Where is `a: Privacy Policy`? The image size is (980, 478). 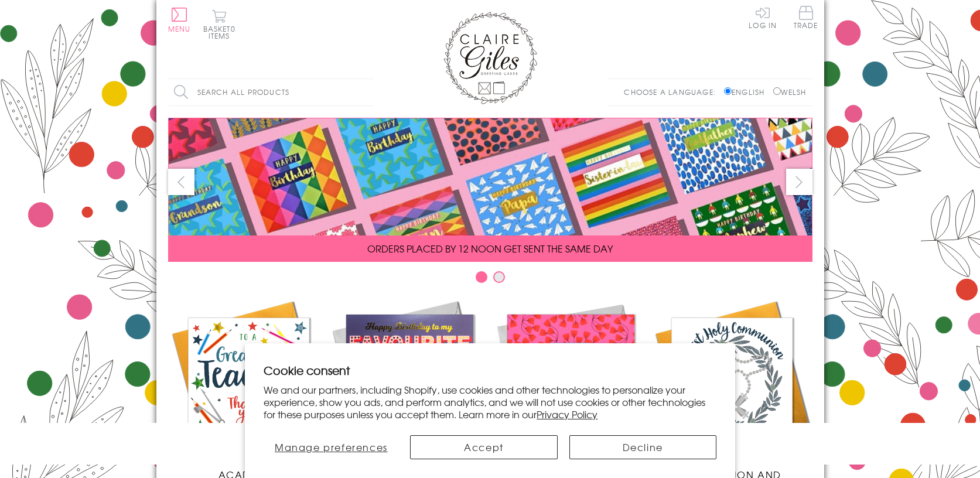
a: Privacy Policy is located at coordinates (567, 414).